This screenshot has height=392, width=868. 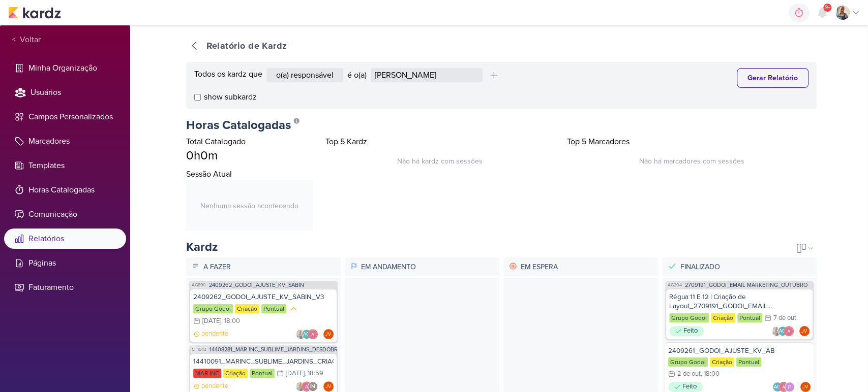 What do you see at coordinates (65, 165) in the screenshot?
I see `li: Templates` at bounding box center [65, 165].